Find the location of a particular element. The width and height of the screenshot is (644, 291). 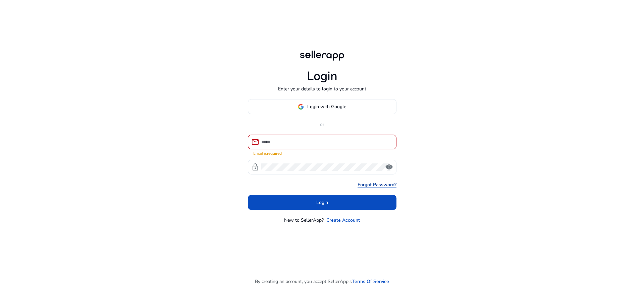

a: Create Account is located at coordinates (343, 220).